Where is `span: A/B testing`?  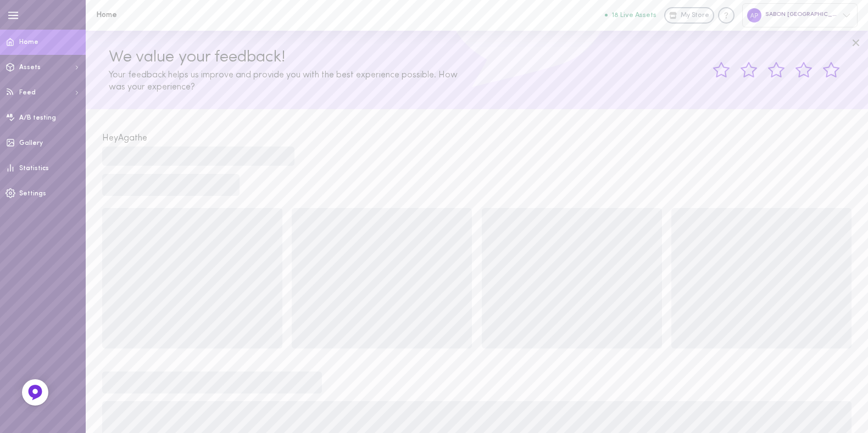
span: A/B testing is located at coordinates (37, 118).